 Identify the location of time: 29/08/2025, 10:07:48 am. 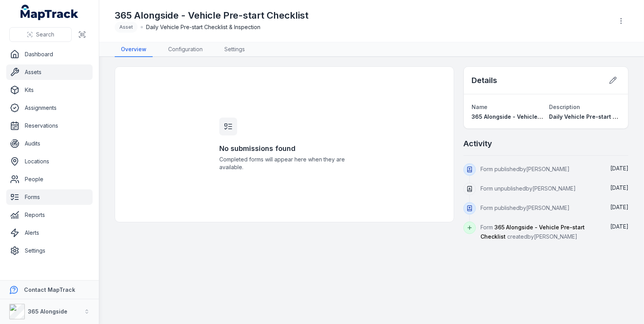
(619, 207).